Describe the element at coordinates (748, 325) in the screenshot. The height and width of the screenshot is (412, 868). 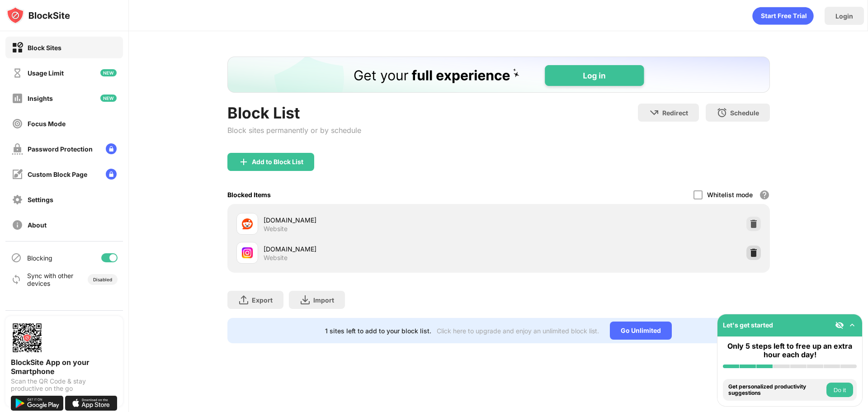
I see `div: Let's get started` at that location.